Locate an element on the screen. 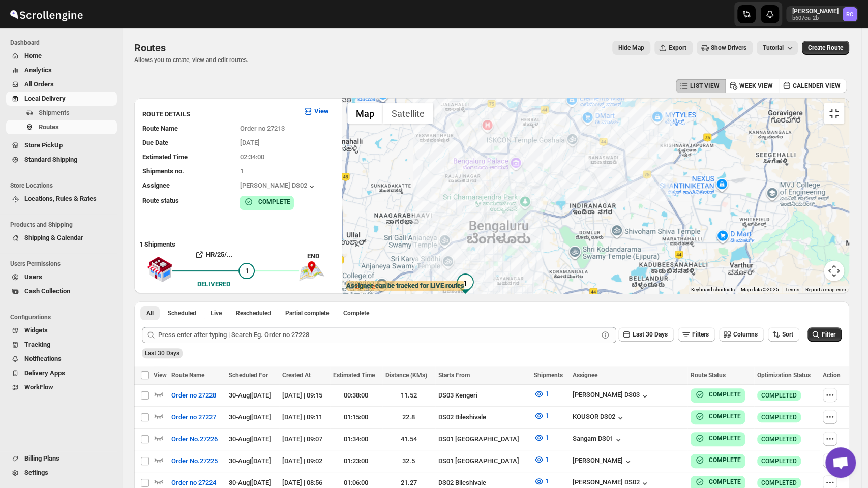 This screenshot has height=488, width=868. button: LIST VIEW is located at coordinates (700, 86).